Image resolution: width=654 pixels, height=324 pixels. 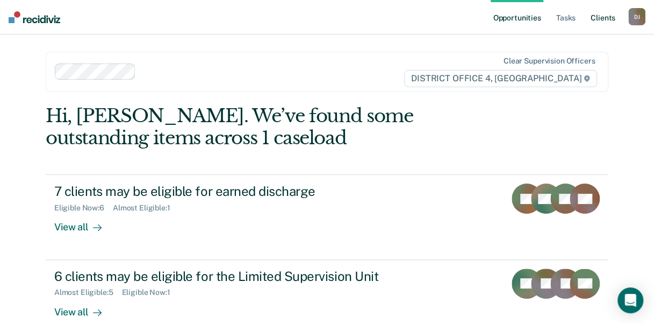 I want to click on div: Almost Eligible : 5, so click(x=88, y=292).